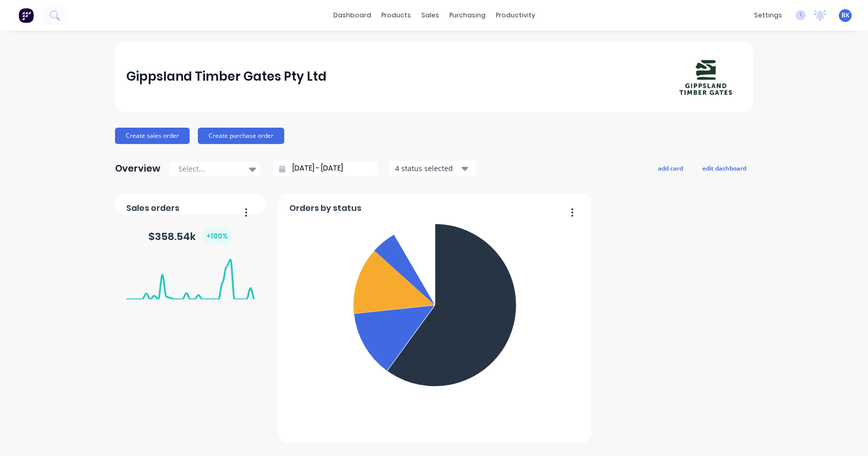 The image size is (868, 456). What do you see at coordinates (217, 236) in the screenshot?
I see `div: + 100 %` at bounding box center [217, 236].